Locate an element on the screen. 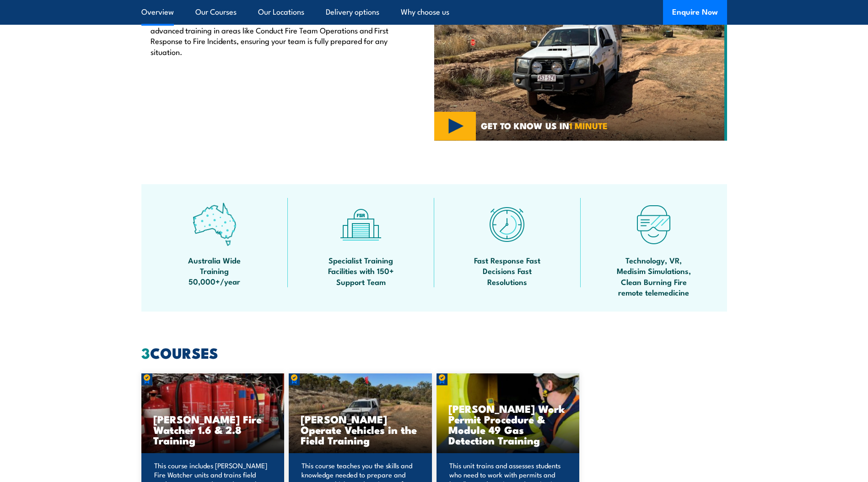 This screenshot has width=868, height=482. strong: 3 is located at coordinates (146, 352).